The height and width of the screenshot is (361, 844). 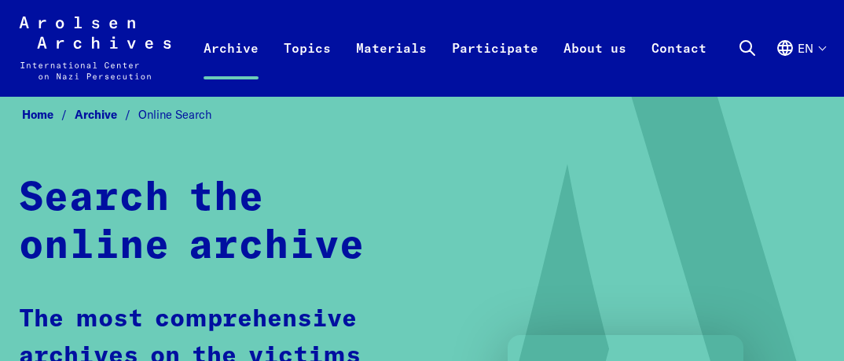 I want to click on nav: Primary, so click(x=455, y=48).